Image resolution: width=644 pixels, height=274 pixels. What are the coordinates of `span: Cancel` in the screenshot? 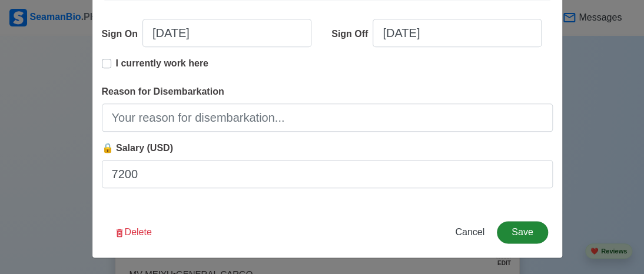 It's located at (470, 232).